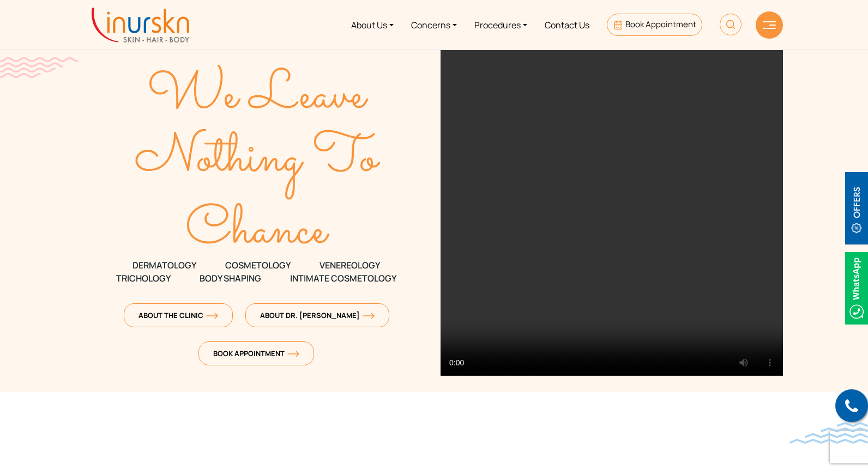 This screenshot has width=868, height=471. What do you see at coordinates (143, 278) in the screenshot?
I see `span: TRICHOLOGY` at bounding box center [143, 278].